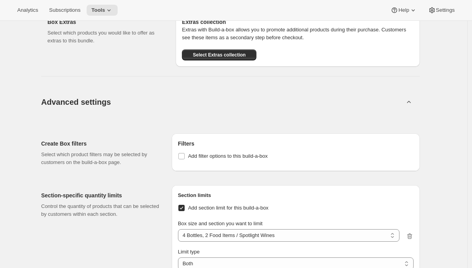  What do you see at coordinates (65, 10) in the screenshot?
I see `button: Subscriptions` at bounding box center [65, 10].